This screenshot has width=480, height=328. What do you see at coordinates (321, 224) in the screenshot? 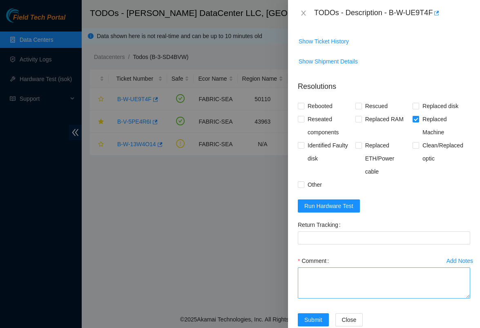
I see `label: Return Tracking` at bounding box center [321, 224].